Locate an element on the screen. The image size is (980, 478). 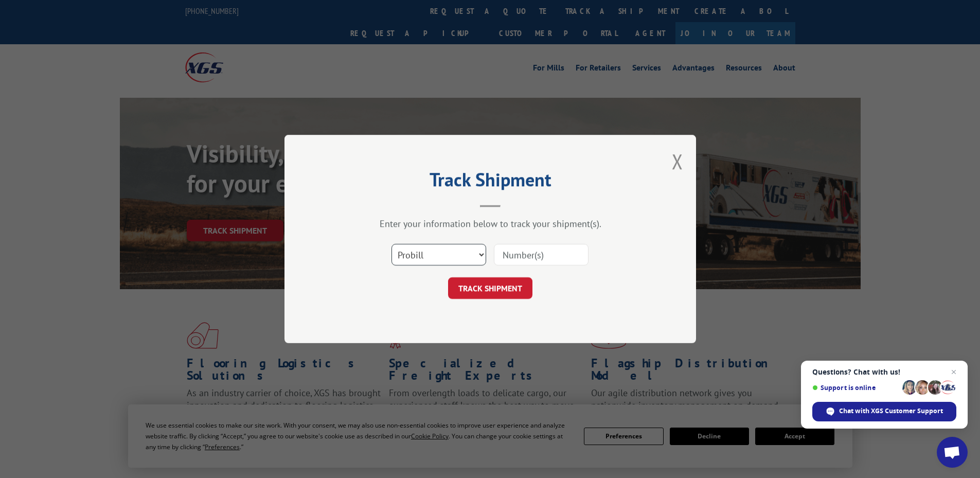
h2: Track Shipment is located at coordinates (490, 182).